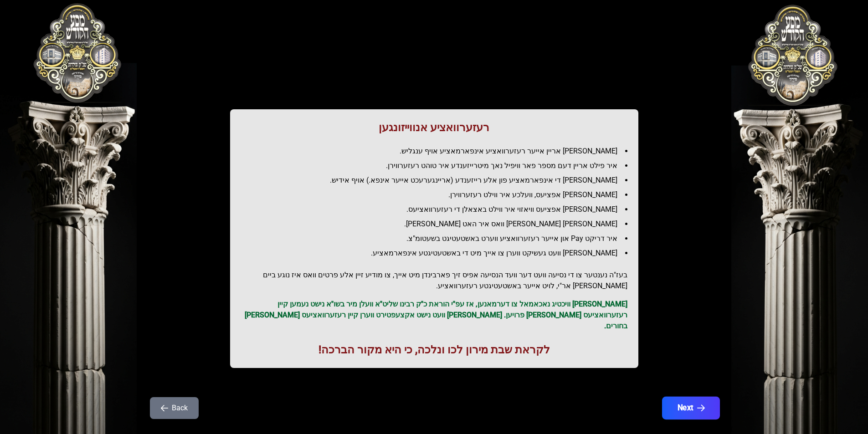 The height and width of the screenshot is (434, 868). I want to click on h1: רעזערוואציע אנווייזונגען, so click(434, 127).